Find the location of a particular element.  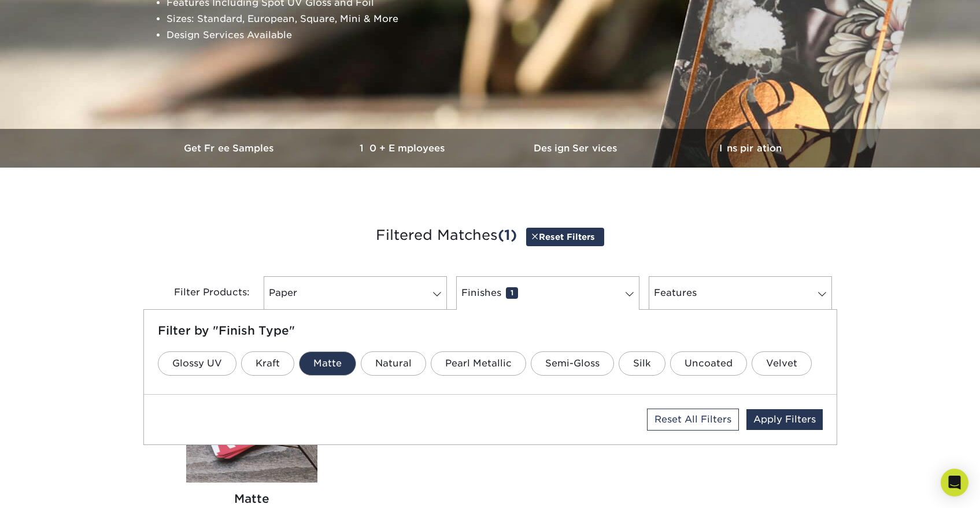

a: Matte is located at coordinates (327, 363).